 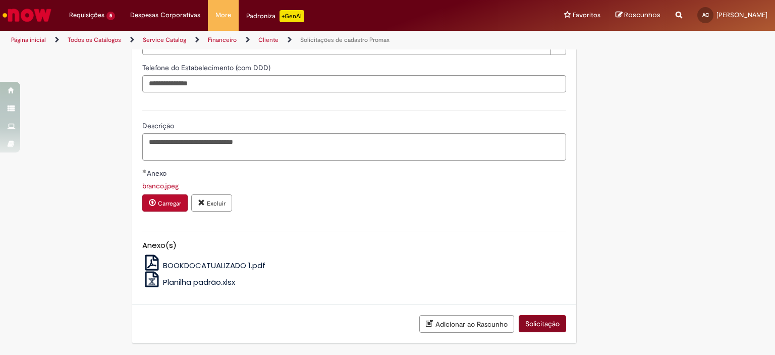 What do you see at coordinates (199, 281) in the screenshot?
I see `span: Planilha padrão.xlsx` at bounding box center [199, 281].